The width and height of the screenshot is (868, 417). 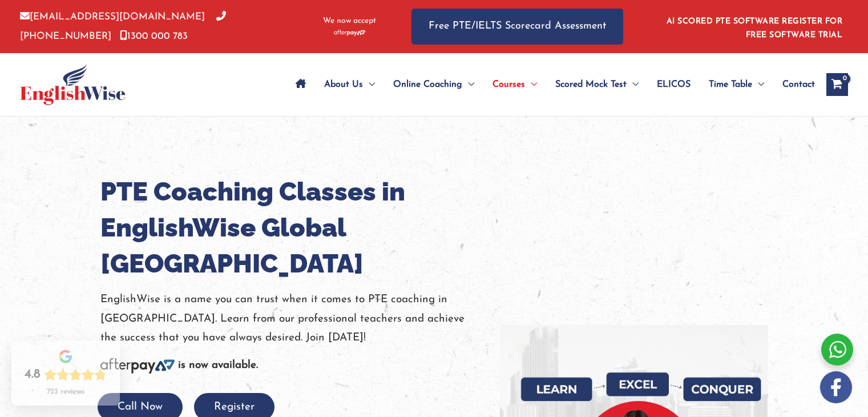 I want to click on a: ELICOS, so click(x=673, y=85).